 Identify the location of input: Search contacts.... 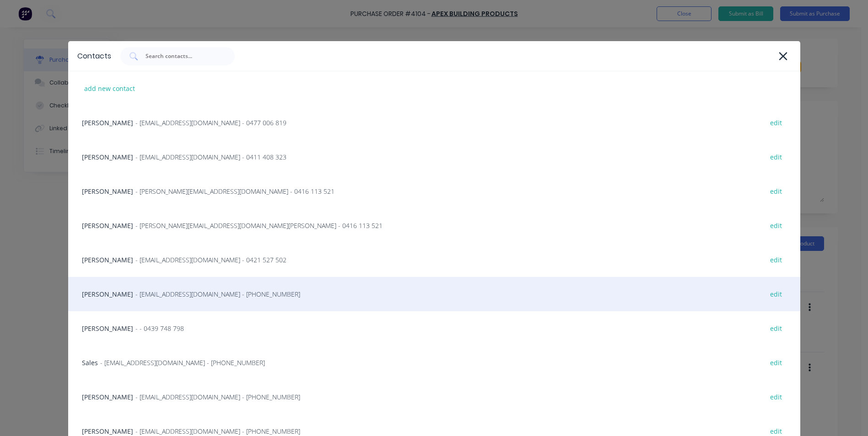
(182, 56).